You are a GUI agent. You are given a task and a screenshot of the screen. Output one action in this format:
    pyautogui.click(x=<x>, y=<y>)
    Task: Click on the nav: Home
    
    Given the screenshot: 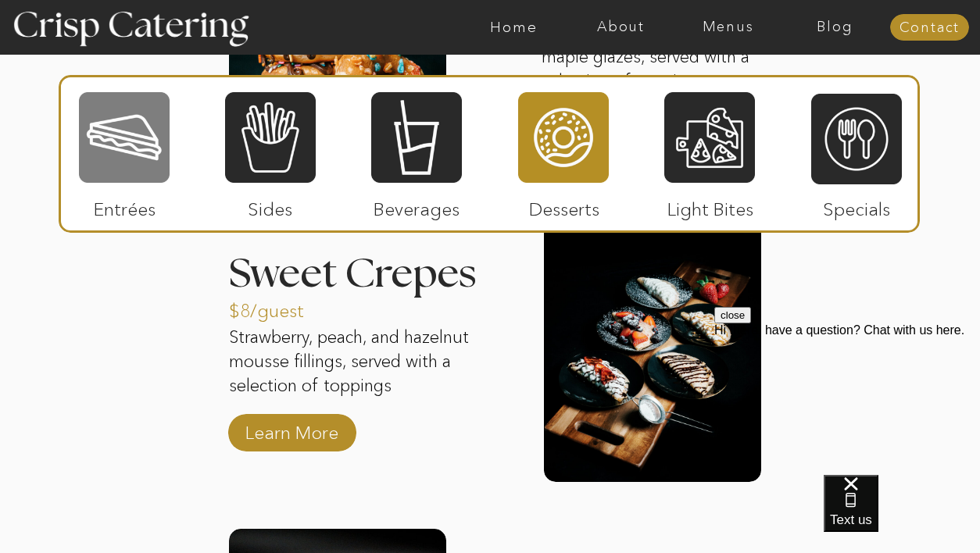 What is the action you would take?
    pyautogui.click(x=513, y=28)
    